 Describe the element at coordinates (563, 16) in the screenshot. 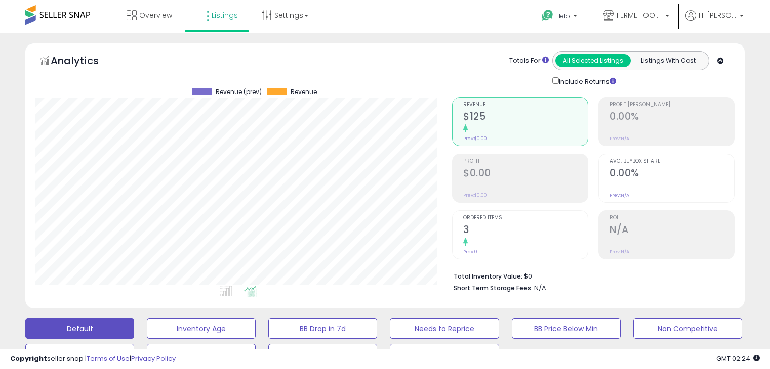

I see `span: Help` at that location.